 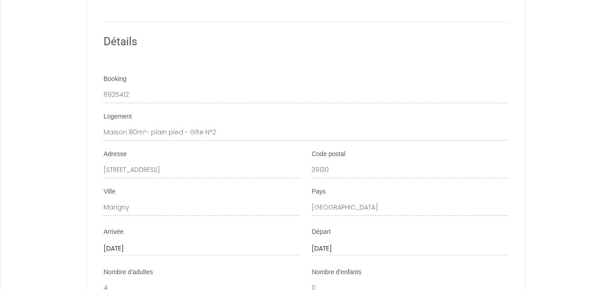 What do you see at coordinates (109, 192) in the screenshot?
I see `label: Ville` at bounding box center [109, 192].